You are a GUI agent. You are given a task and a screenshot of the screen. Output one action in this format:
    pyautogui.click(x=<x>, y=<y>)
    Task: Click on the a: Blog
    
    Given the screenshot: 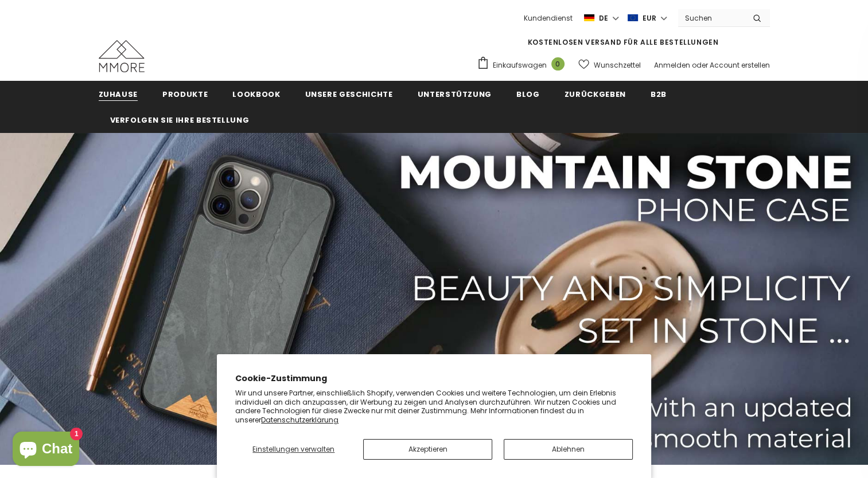 What is the action you would take?
    pyautogui.click(x=527, y=93)
    